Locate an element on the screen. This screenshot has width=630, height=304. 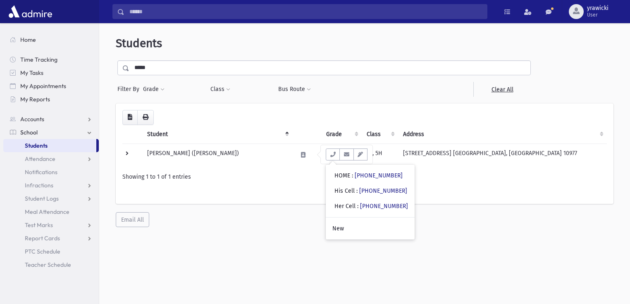
a: Clear All is located at coordinates (502, 89).